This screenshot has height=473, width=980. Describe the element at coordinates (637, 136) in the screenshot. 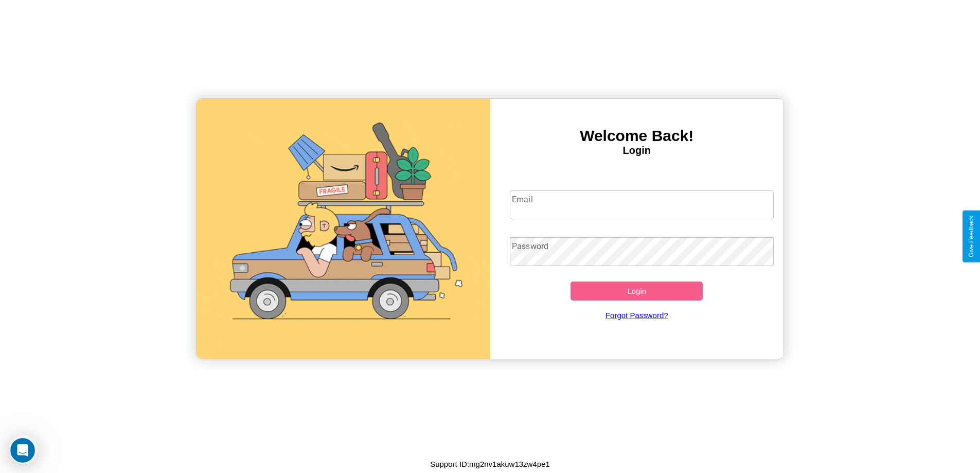

I see `h3: Welcome Back!` at that location.